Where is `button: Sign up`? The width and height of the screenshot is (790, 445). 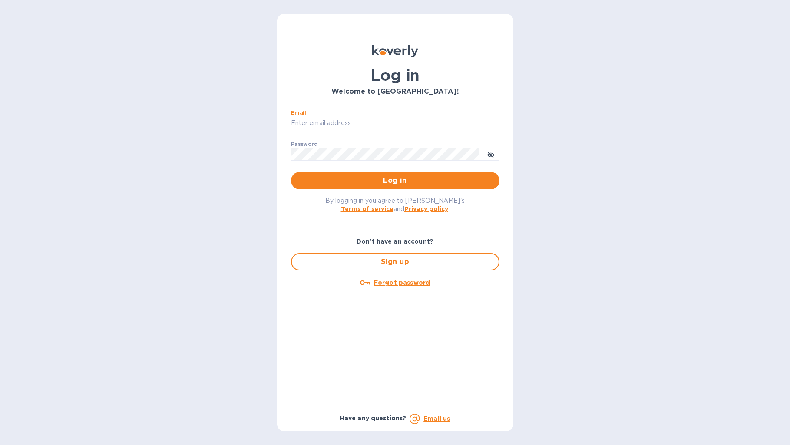 button: Sign up is located at coordinates (395, 262).